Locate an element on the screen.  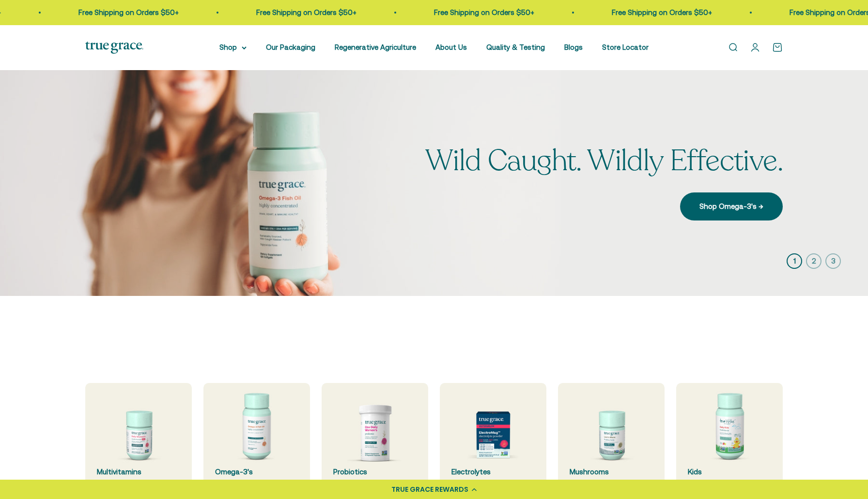
a: Quality & Testing is located at coordinates (515, 47).